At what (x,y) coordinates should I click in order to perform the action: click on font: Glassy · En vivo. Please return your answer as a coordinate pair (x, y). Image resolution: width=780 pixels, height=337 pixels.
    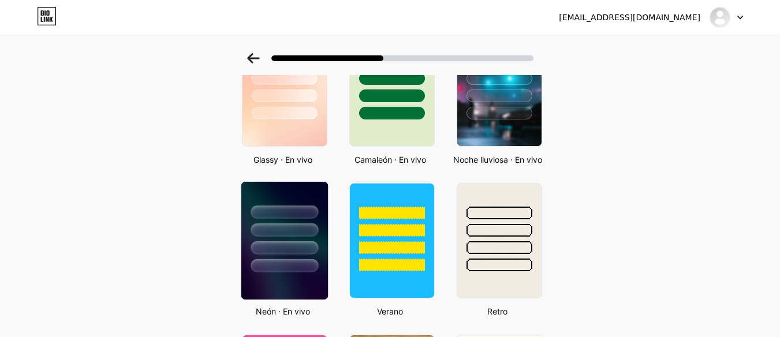
    Looking at the image, I should click on (283, 159).